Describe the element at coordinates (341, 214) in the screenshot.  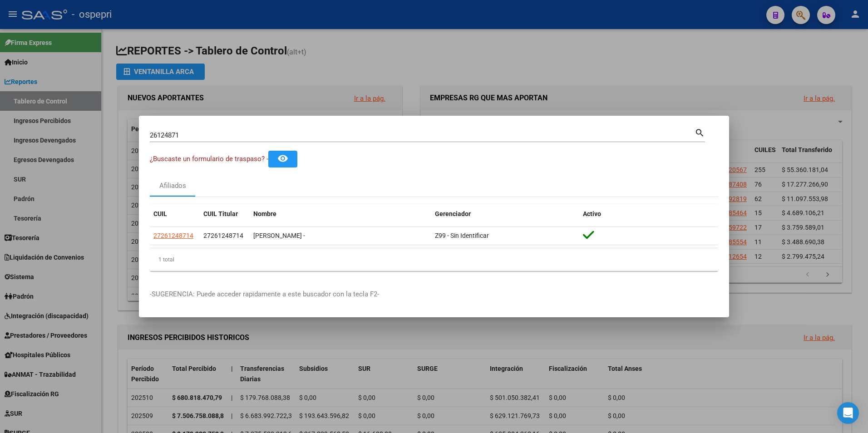
I see `datatable-header-cell: Nombre` at that location.